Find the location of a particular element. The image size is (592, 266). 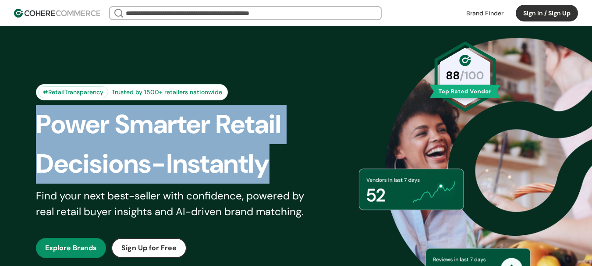

button: Sign In / Sign Up is located at coordinates (547, 13).